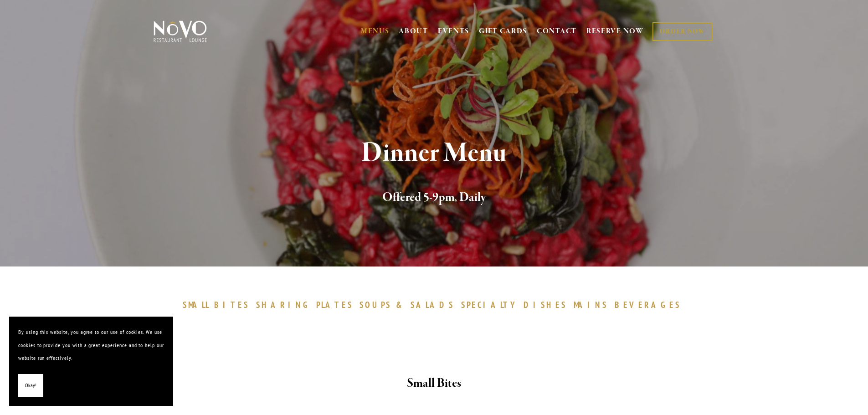  Describe the element at coordinates (615, 31) in the screenshot. I see `a: RESERVE NOW` at that location.